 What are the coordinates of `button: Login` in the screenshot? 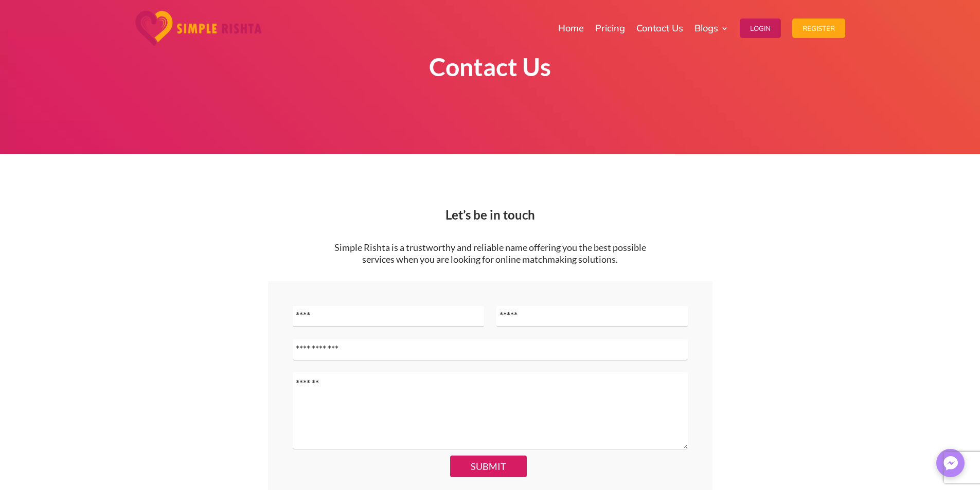 It's located at (760, 28).